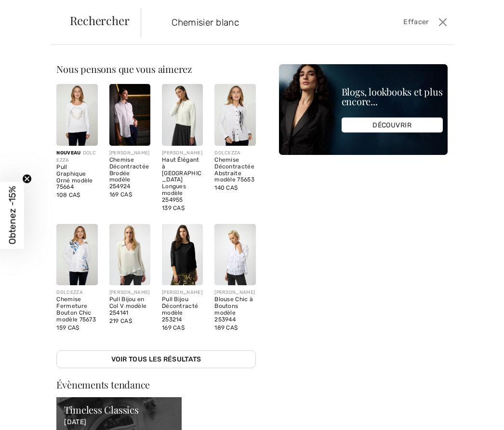  What do you see at coordinates (33, 11) in the screenshot?
I see `span: Chat` at bounding box center [33, 11].